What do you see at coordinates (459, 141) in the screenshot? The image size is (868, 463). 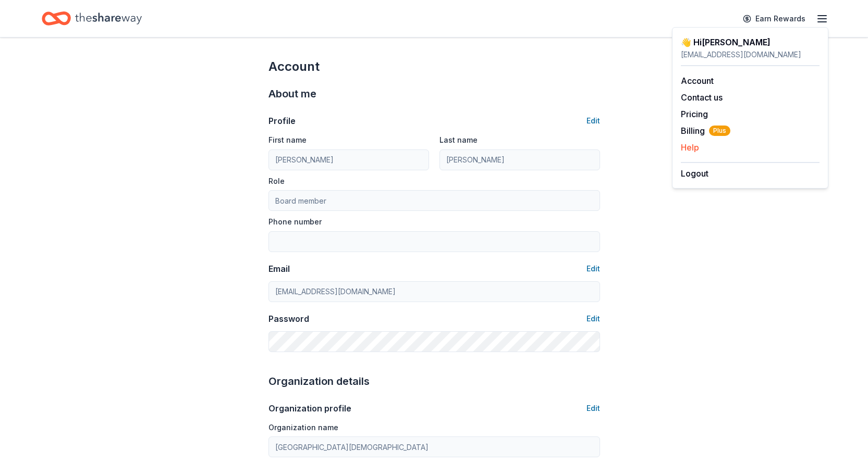 I see `label: Last name` at bounding box center [459, 141].